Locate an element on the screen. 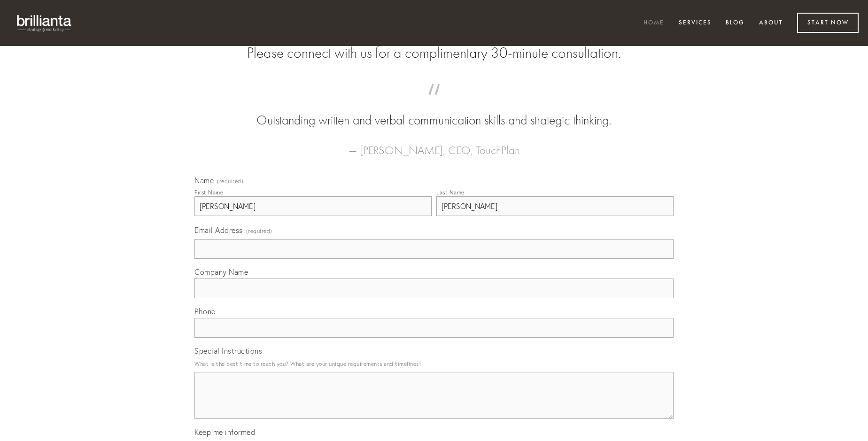 This screenshot has width=868, height=441. blockquote: Outstanding written and verbal communication skills and strategic thinking. is located at coordinates (434, 111).